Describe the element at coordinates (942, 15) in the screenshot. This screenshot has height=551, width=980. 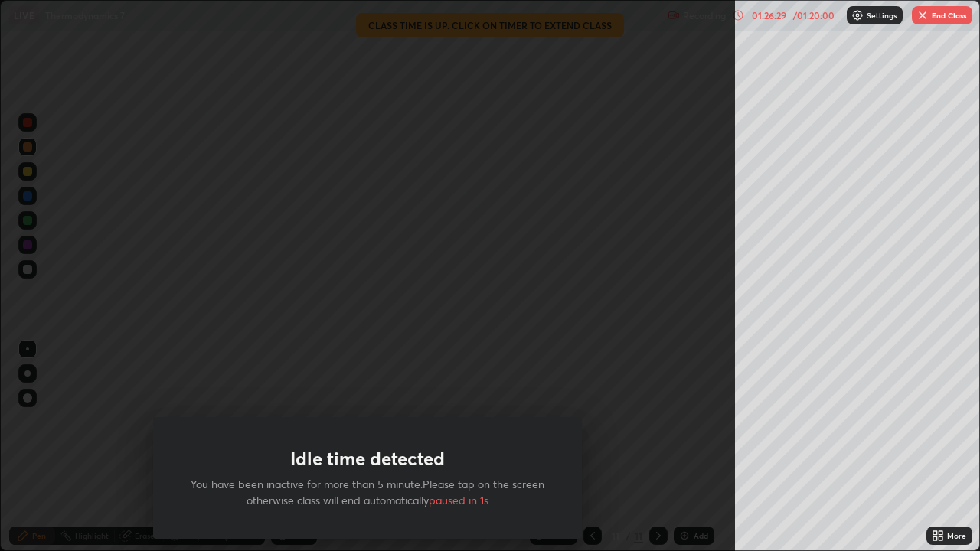
I see `button: End Class` at that location.